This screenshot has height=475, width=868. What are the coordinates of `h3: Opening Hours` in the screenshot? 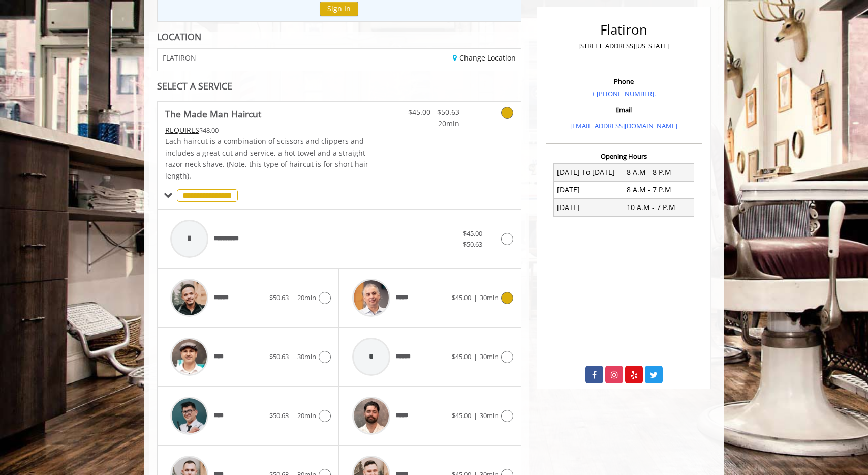 It's located at (623, 156).